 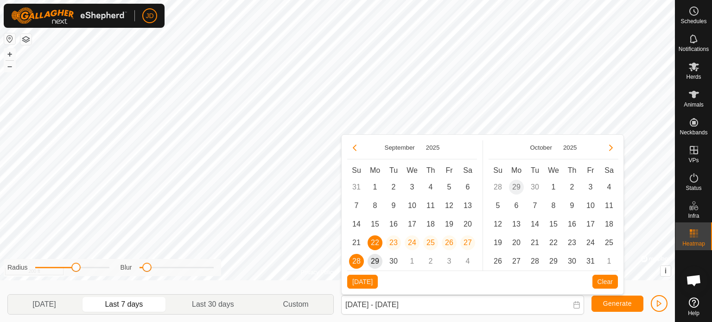 I want to click on span: i, so click(x=665, y=271).